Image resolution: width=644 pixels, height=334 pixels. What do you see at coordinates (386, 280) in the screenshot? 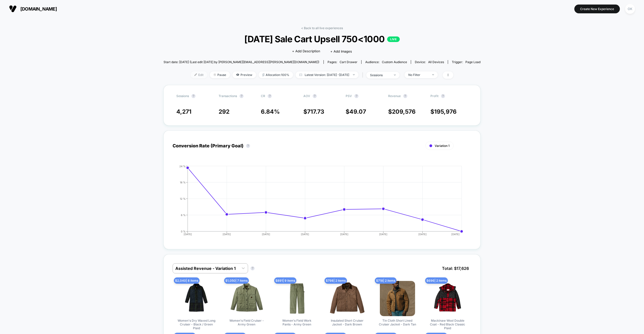
I see `span: $ 718 | 2 items` at bounding box center [386, 280].